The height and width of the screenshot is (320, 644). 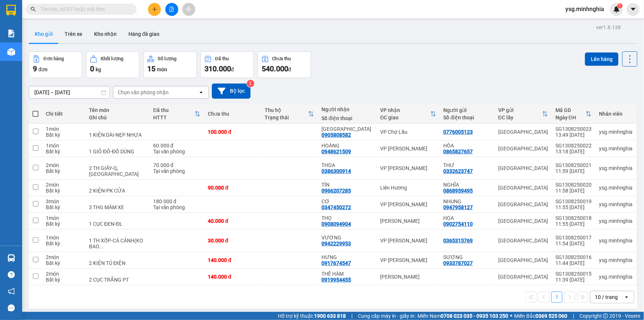 I want to click on div: 0948621509, so click(x=336, y=152).